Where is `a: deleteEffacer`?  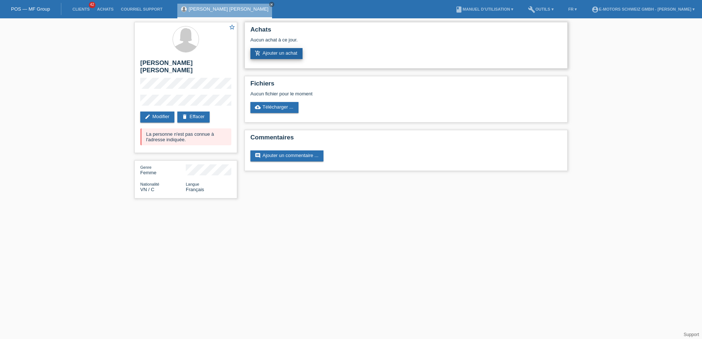 a: deleteEffacer is located at coordinates (193, 117).